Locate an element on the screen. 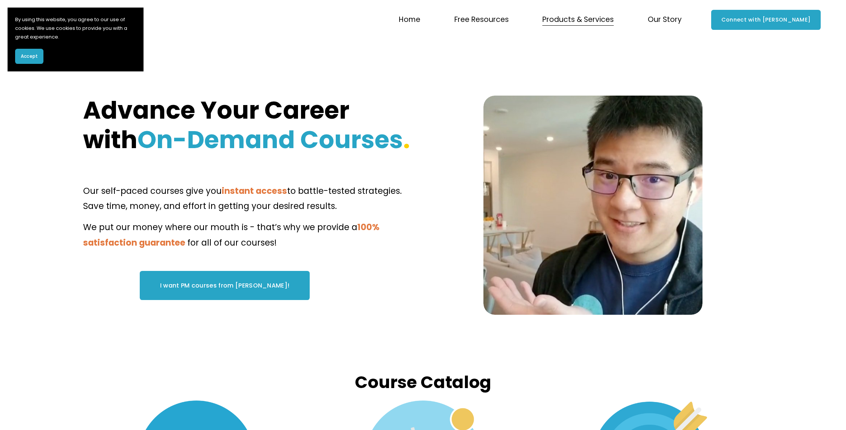 Image resolution: width=846 pixels, height=430 pixels. p: By using this website, you agree to our use of cookies. We use cookies to provide you with a grea... is located at coordinates (76, 28).